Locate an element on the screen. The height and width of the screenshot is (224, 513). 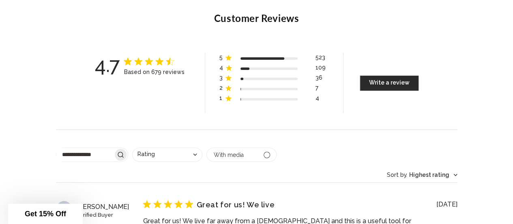
button: Write A Review is located at coordinates (389, 83).